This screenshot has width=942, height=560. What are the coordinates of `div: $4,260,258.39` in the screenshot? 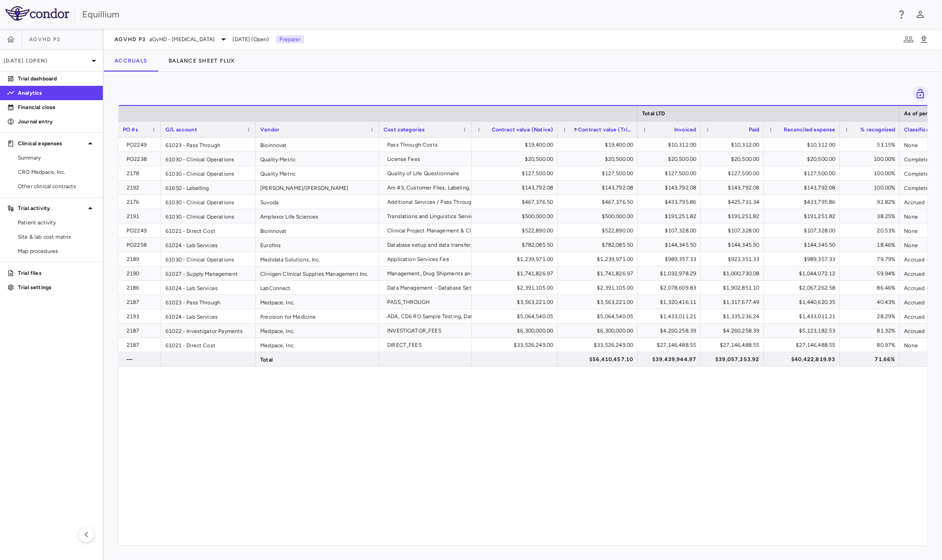 It's located at (734, 331).